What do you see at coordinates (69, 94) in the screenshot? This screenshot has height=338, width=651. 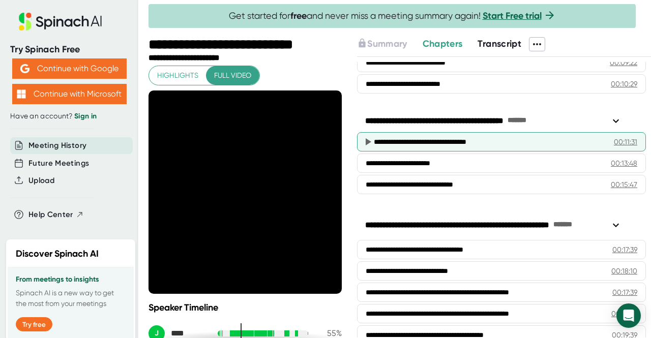 I see `button: Continue with Microsoft` at bounding box center [69, 94].